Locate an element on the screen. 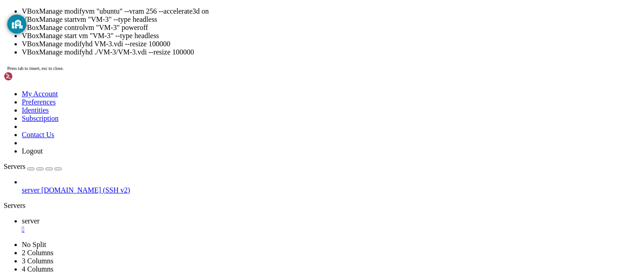  a: Preferences is located at coordinates (39, 102).